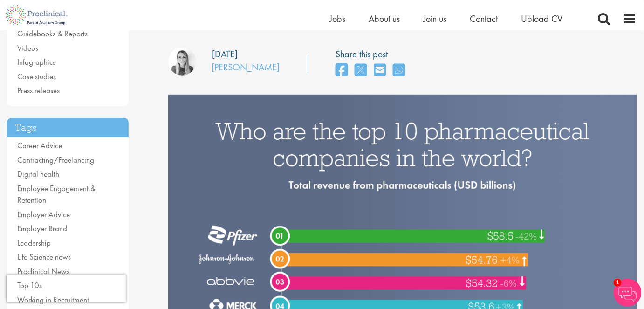 Image resolution: width=644 pixels, height=309 pixels. What do you see at coordinates (373, 54) in the screenshot?
I see `label: Share this post` at bounding box center [373, 54].